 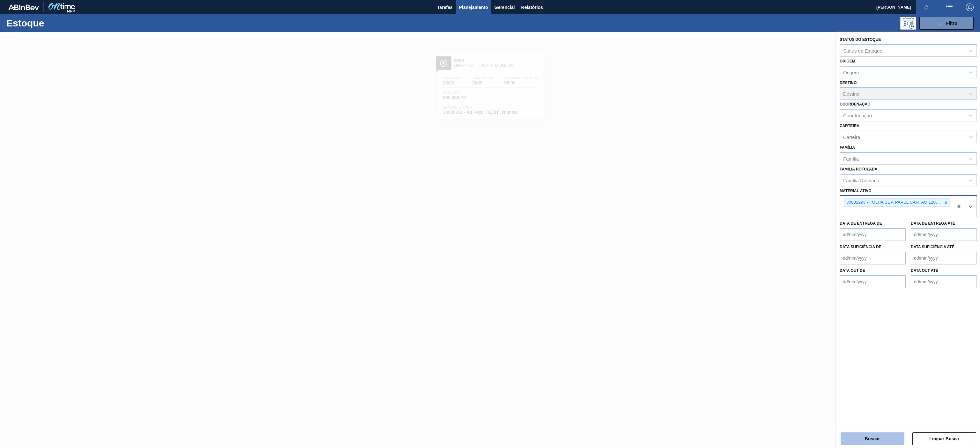 I want to click on div: Família Rotulada, so click(x=861, y=180).